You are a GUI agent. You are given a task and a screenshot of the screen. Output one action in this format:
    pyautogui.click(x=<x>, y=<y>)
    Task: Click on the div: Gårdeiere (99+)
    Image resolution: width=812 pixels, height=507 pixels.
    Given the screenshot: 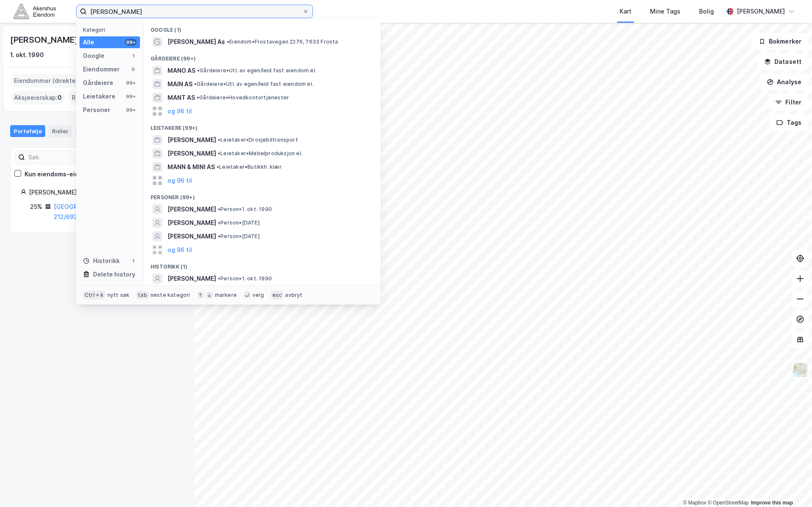 What is the action you would take?
    pyautogui.click(x=263, y=57)
    